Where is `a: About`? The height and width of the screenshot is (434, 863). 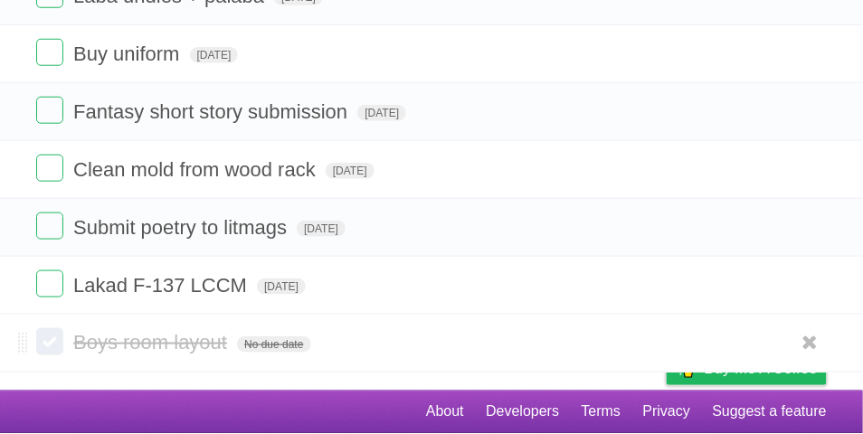 a: About is located at coordinates (445, 412).